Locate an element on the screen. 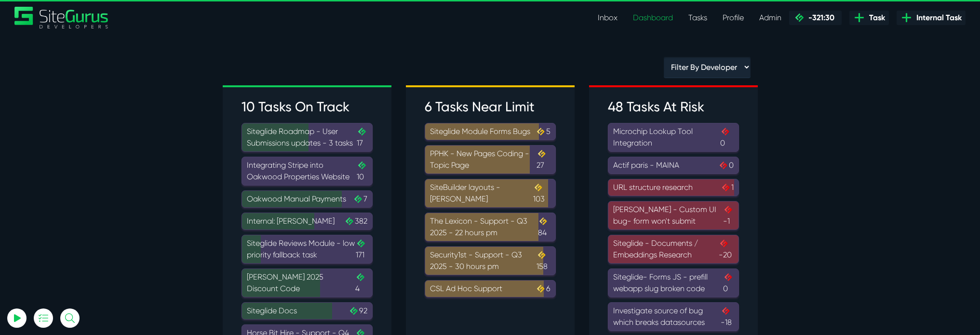  a: Microchip Lookup Tool Integration0 is located at coordinates (673, 138).